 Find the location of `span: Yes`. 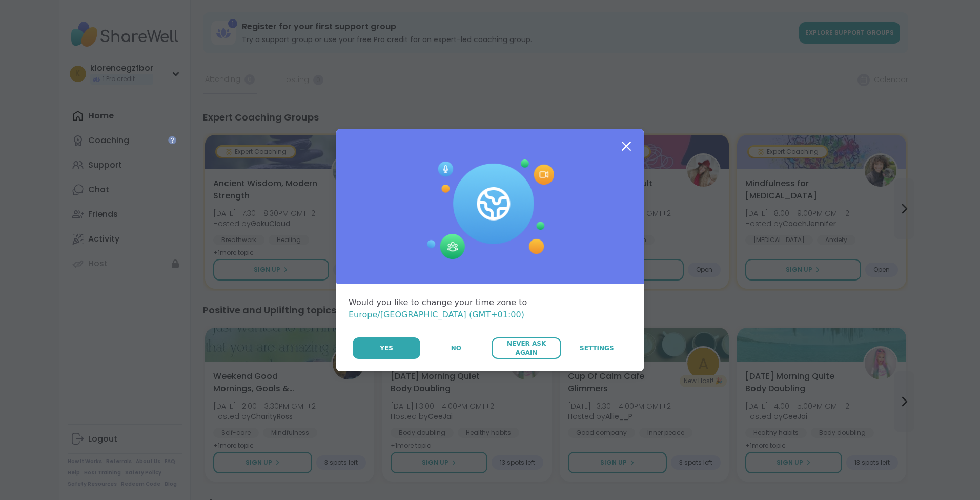

span: Yes is located at coordinates (386, 348).